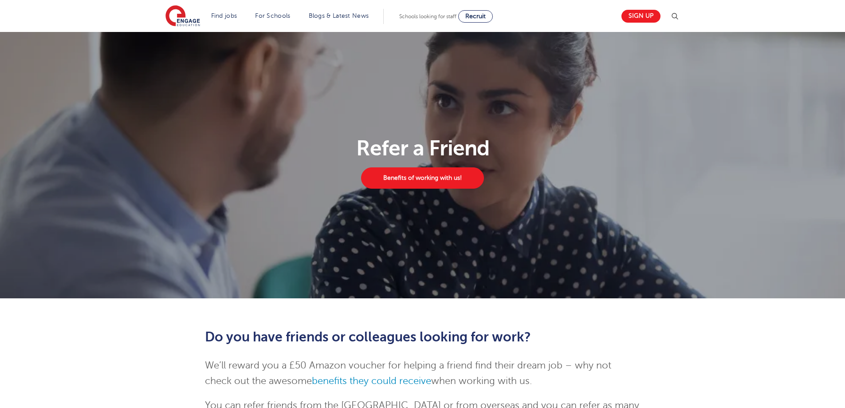 The width and height of the screenshot is (845, 408). I want to click on span: Recruit, so click(475, 16).